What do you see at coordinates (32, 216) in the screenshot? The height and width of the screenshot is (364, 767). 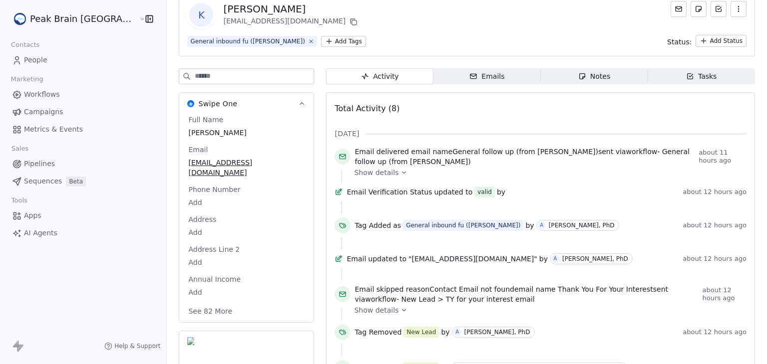 I see `span: Apps` at bounding box center [32, 216].